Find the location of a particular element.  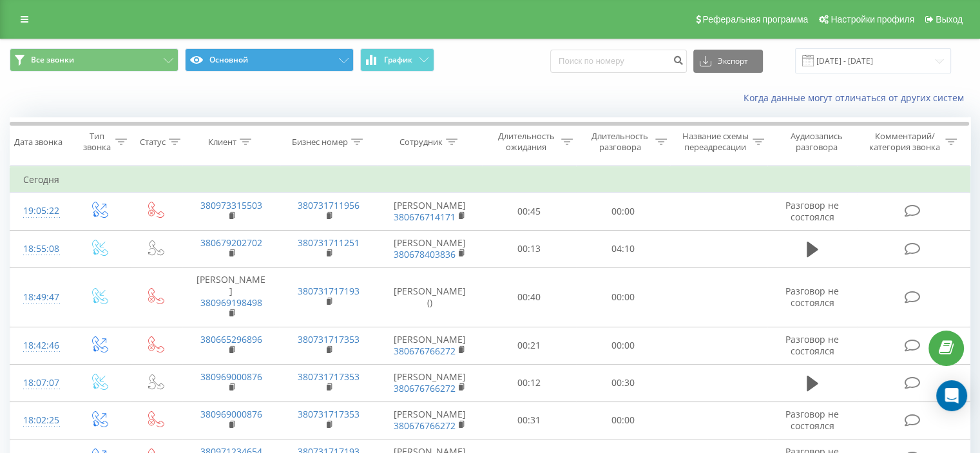

td: 04:10 is located at coordinates (622, 249).